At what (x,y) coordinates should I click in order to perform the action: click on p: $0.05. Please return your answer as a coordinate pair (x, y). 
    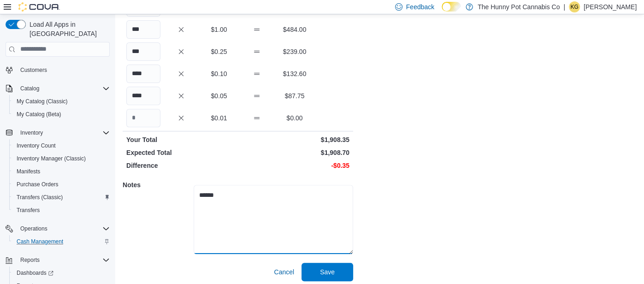
    Looking at the image, I should click on (219, 96).